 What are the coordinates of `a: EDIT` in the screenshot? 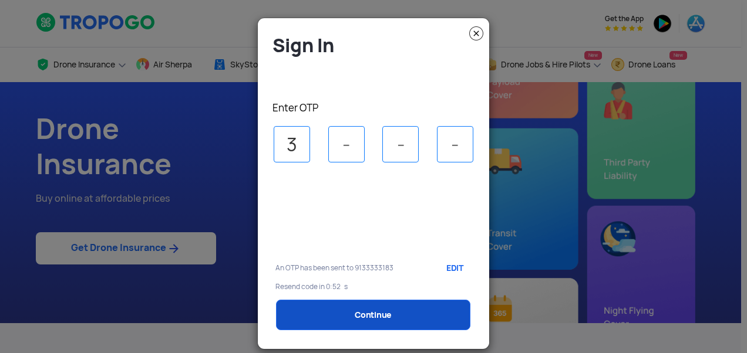 It's located at (453, 268).